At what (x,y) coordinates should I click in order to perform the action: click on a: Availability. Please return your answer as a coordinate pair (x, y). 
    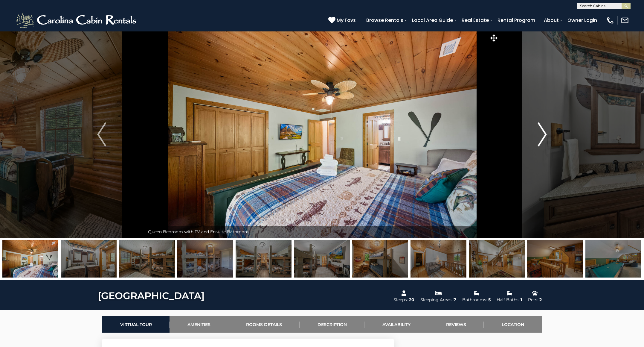
    Looking at the image, I should click on (397, 324).